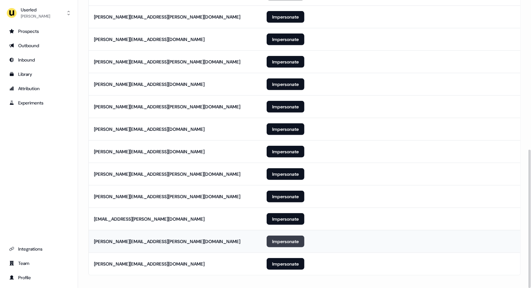 This screenshot has height=288, width=531. What do you see at coordinates (39, 74) in the screenshot?
I see `div: Library` at bounding box center [39, 74].